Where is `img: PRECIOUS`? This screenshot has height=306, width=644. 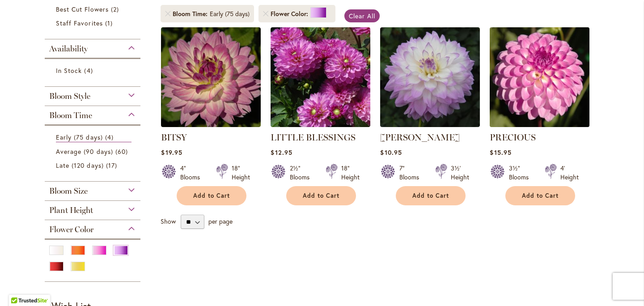
img: PRECIOUS is located at coordinates (540, 77).